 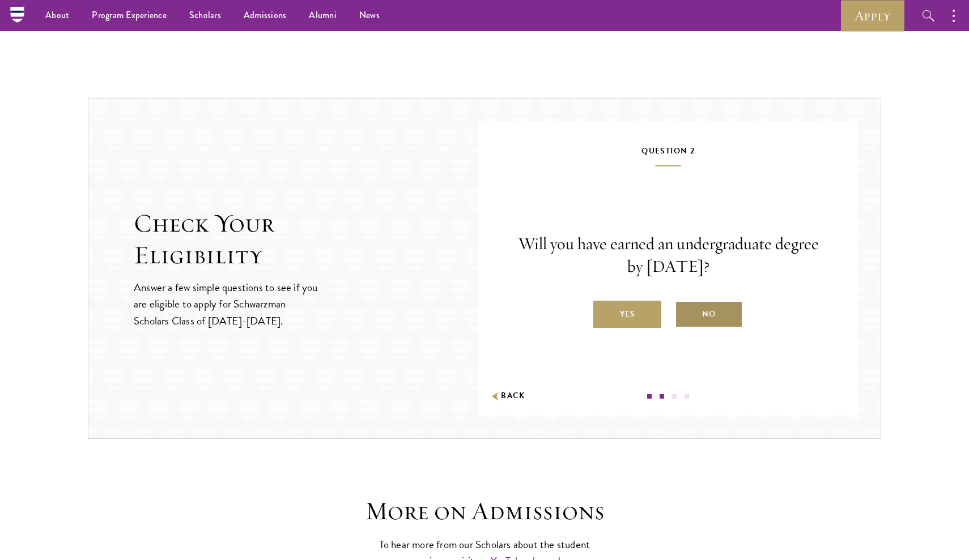 I want to click on button: Back, so click(x=507, y=396).